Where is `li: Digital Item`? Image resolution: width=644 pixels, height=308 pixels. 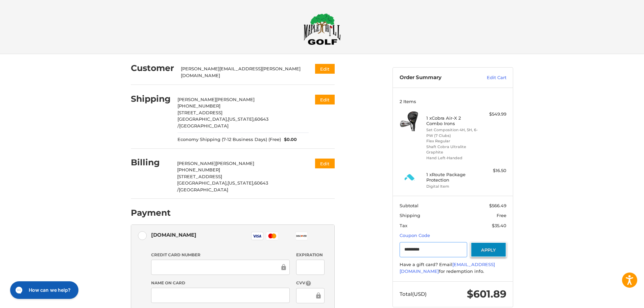 li: Digital Item is located at coordinates (452, 187).